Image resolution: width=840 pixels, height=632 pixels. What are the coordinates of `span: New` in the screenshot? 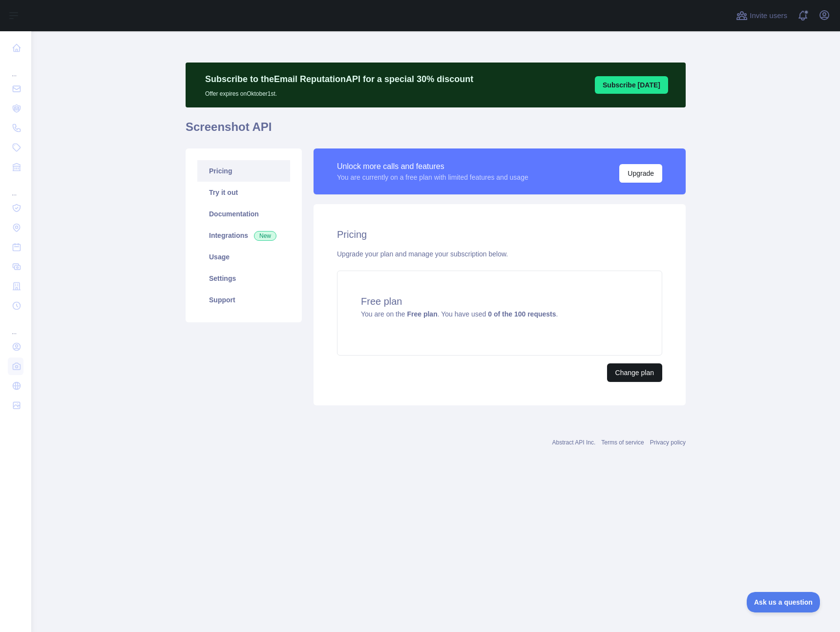 It's located at (265, 236).